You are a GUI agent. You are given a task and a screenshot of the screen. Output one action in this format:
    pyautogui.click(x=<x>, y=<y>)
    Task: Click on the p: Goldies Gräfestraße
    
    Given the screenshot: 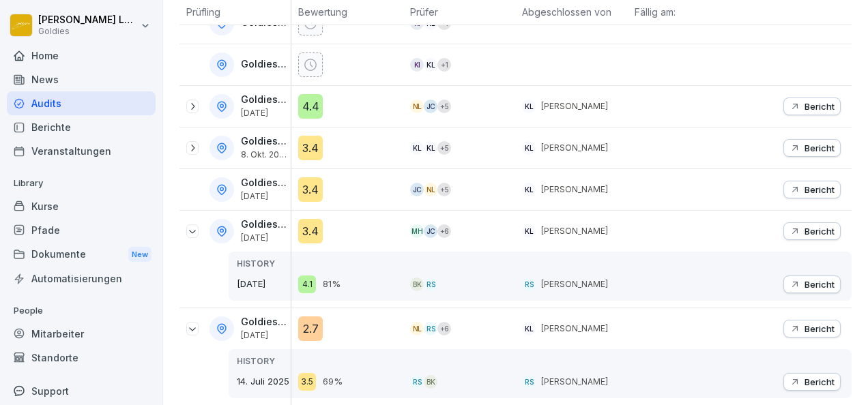 What is the action you would take?
    pyautogui.click(x=264, y=322)
    